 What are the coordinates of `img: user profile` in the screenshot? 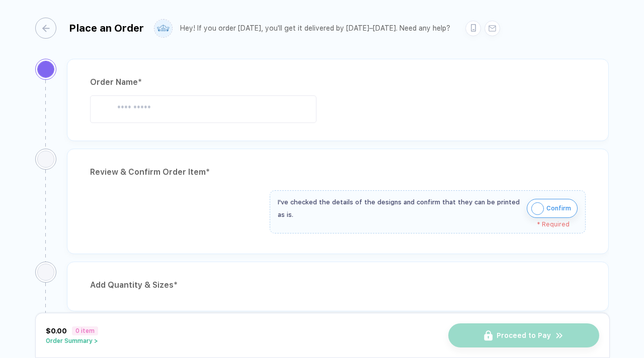 It's located at (163, 28).